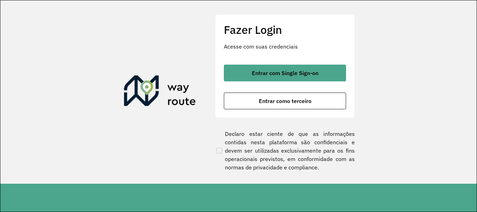  Describe the element at coordinates (285, 30) in the screenshot. I see `h2: Fazer Login` at that location.